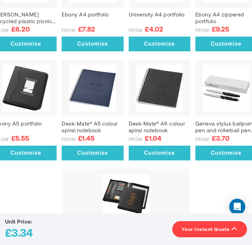 This screenshot has width=252, height=245. Describe the element at coordinates (93, 127) in the screenshot. I see `a: Desk-Mate® A5 colour spiral notebook` at that location.